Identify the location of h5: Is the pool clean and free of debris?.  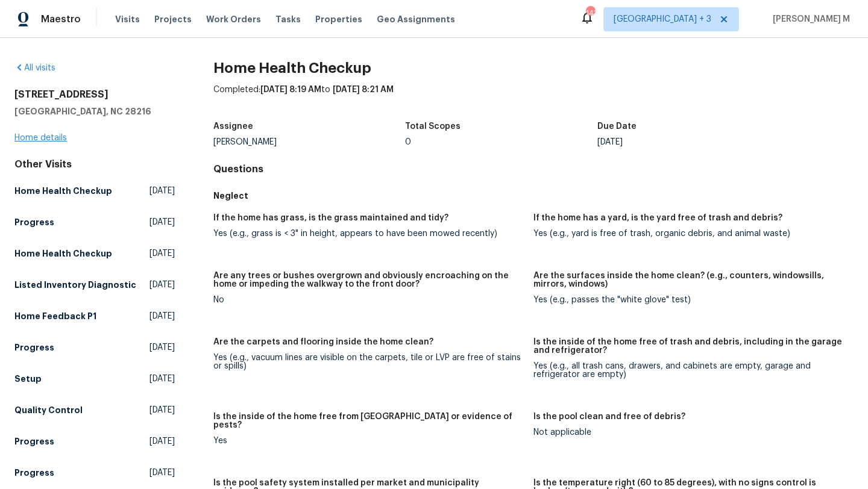
(609, 416).